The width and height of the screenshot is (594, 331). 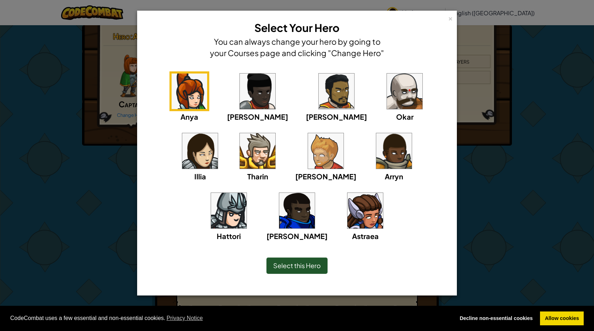 What do you see at coordinates (229, 236) in the screenshot?
I see `span: Hattori` at bounding box center [229, 236].